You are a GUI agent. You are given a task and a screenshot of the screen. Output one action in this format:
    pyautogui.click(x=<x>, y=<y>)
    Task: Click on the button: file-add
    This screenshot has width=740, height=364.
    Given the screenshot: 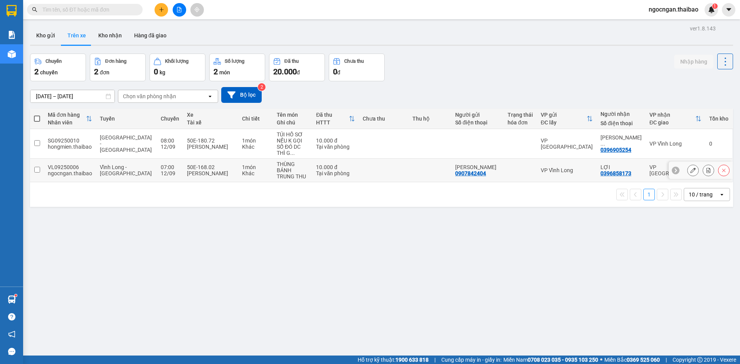 What is the action you would take?
    pyautogui.click(x=179, y=10)
    